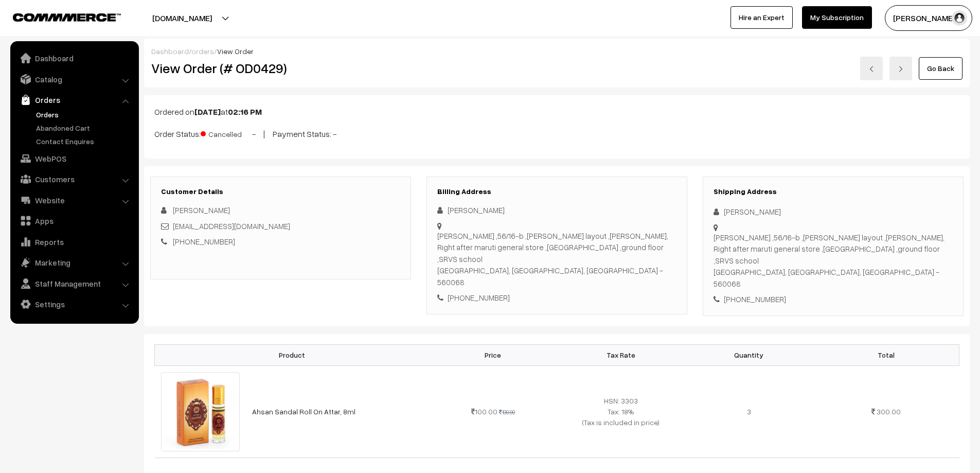 This screenshot has width=980, height=473. Describe the element at coordinates (493, 355) in the screenshot. I see `th: Price` at that location.